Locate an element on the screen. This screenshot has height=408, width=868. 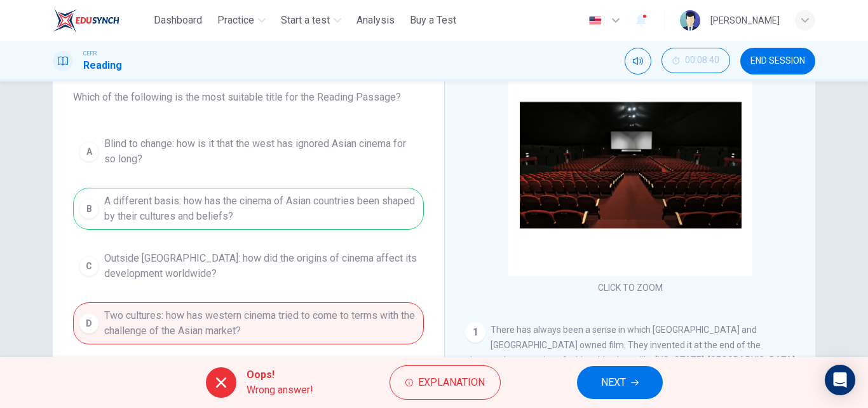
button: END SESSION is located at coordinates (778, 61).